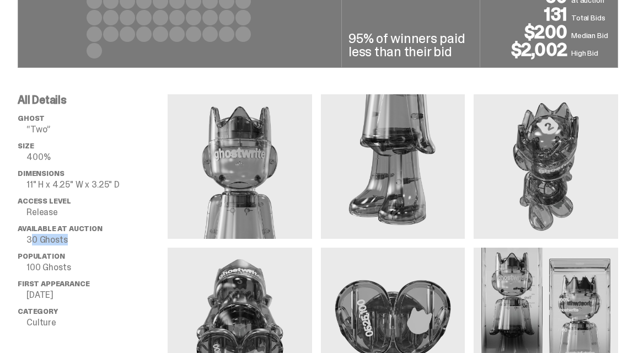  Describe the element at coordinates (591, 53) in the screenshot. I see `p: High Bid` at that location.